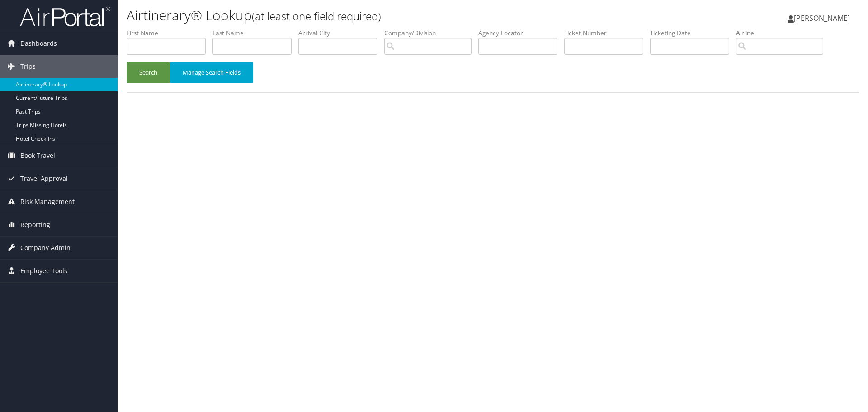  I want to click on h1: Airtinerary® Lookup, so click(371, 15).